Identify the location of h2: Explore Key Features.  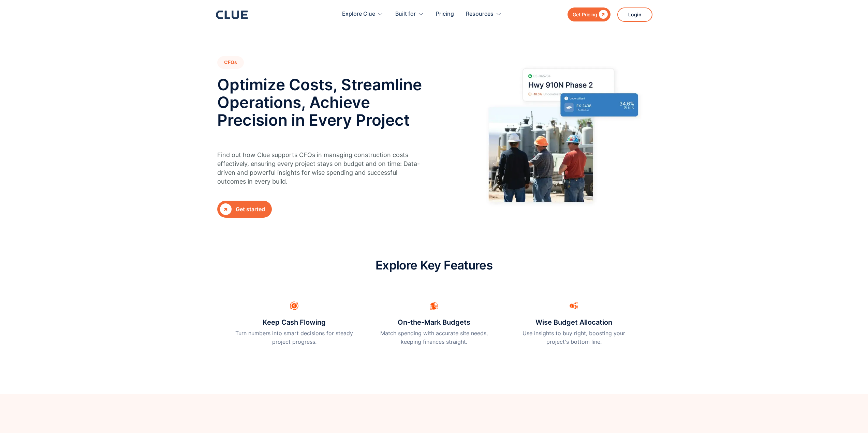
(434, 265).